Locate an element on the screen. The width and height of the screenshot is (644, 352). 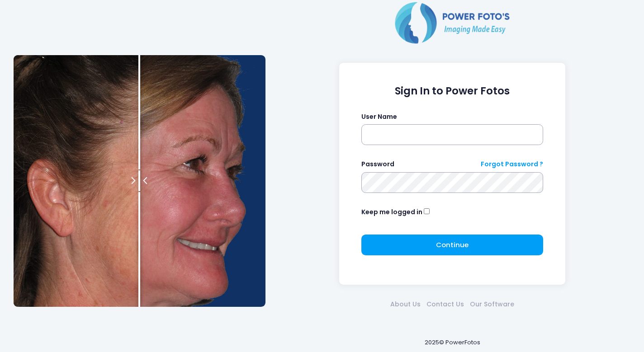
button: Continue is located at coordinates (452, 245).